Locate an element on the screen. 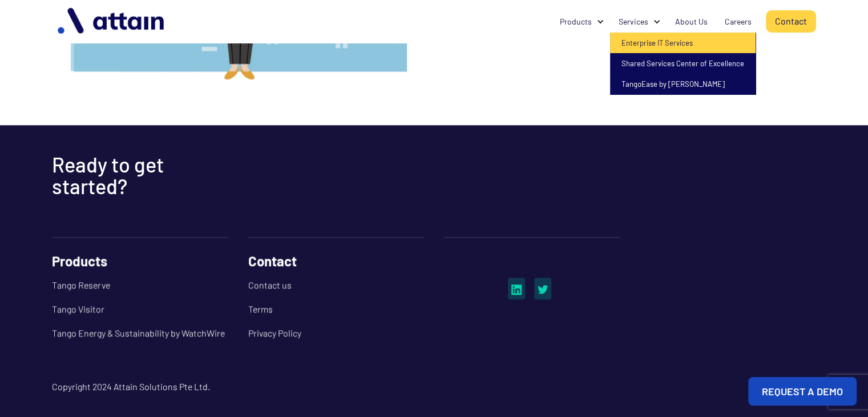  a: Shared Services Center of Excellence is located at coordinates (683, 64).